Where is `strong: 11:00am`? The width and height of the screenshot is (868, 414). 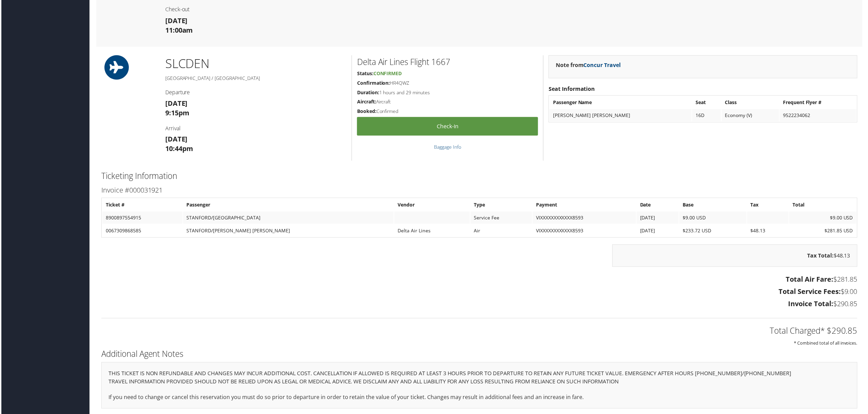 strong: 11:00am is located at coordinates (178, 30).